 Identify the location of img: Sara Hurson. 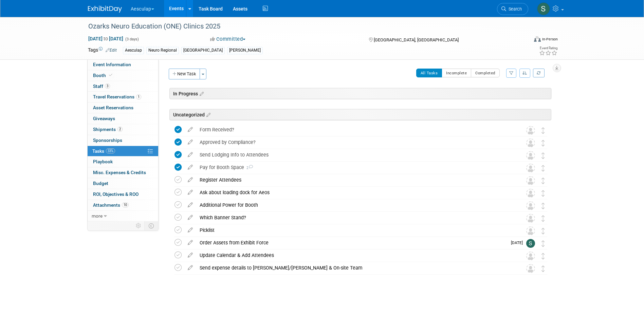
(543, 9).